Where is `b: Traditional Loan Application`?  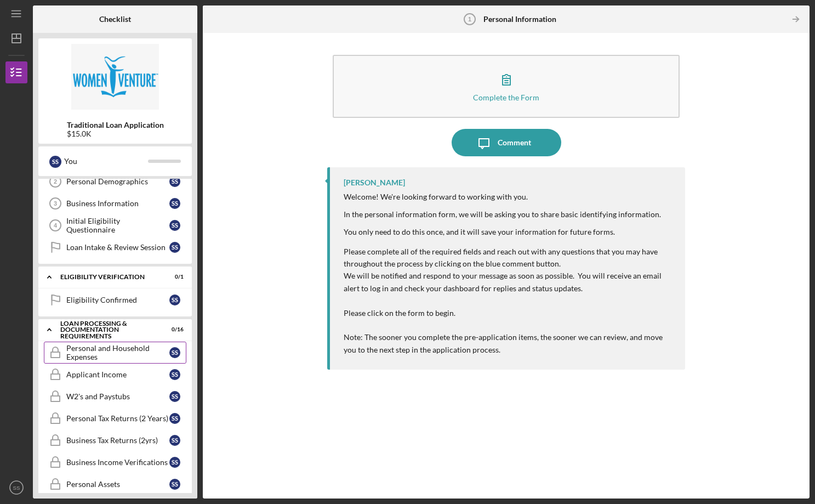
b: Traditional Loan Application is located at coordinates (115, 125).